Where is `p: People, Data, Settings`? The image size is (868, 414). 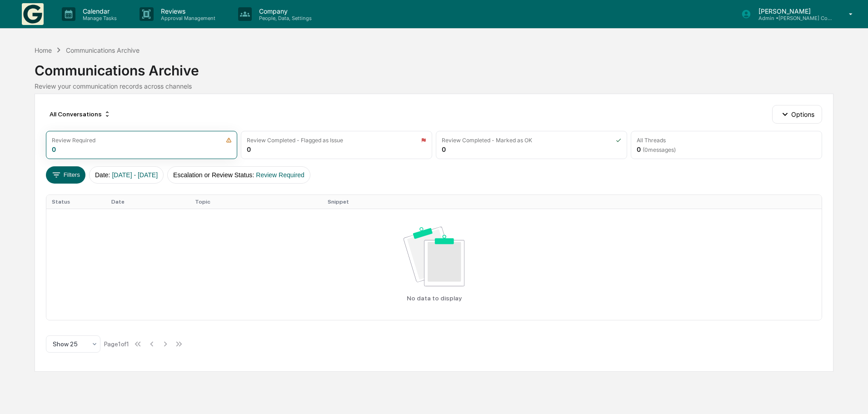 p: People, Data, Settings is located at coordinates (284, 19).